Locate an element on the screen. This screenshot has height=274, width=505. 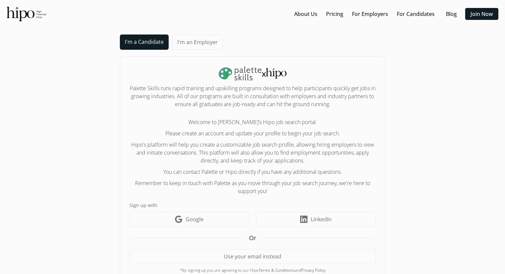
div: *By signing up you are agreeing to our Hipo and is located at coordinates (253, 271).